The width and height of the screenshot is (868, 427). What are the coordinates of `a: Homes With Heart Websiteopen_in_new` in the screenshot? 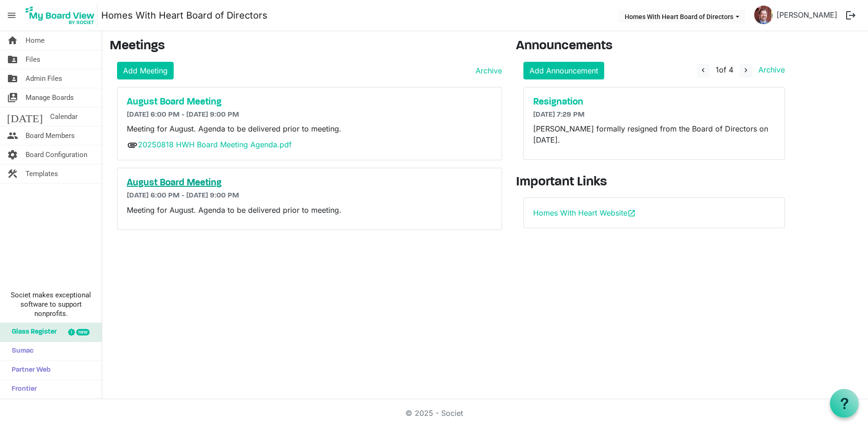 It's located at (585, 213).